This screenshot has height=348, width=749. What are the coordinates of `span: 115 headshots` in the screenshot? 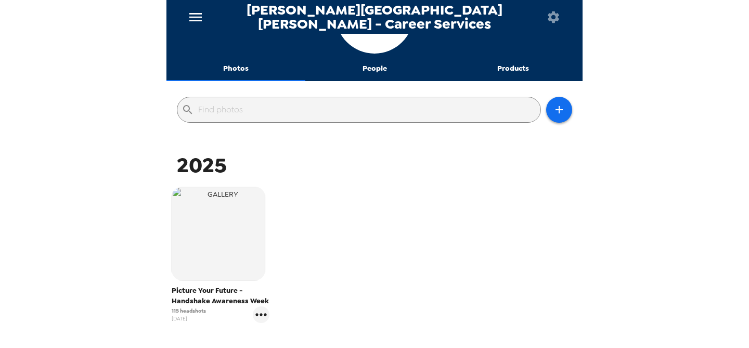 It's located at (189, 311).